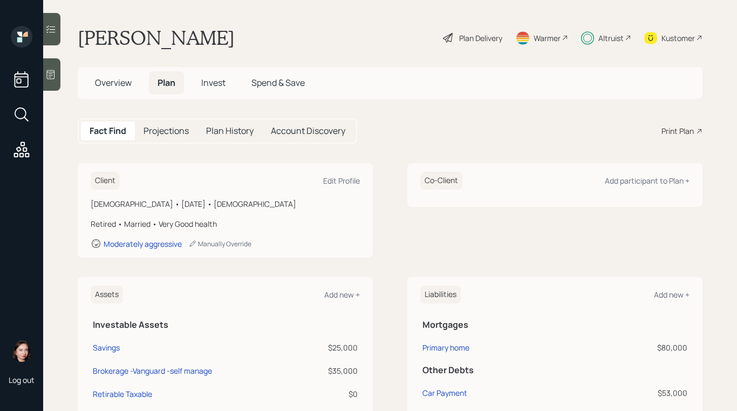  I want to click on div: Car Payment, so click(445, 392).